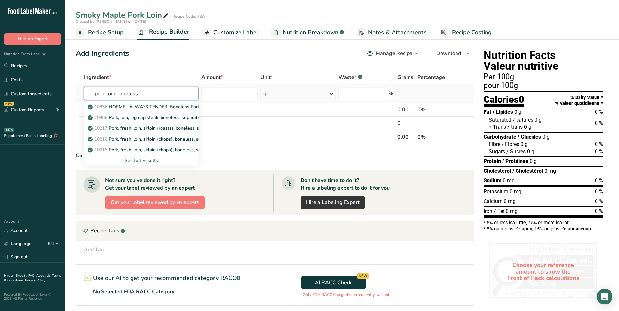 The height and width of the screenshot is (311, 619). I want to click on span: / Lipides, so click(503, 112).